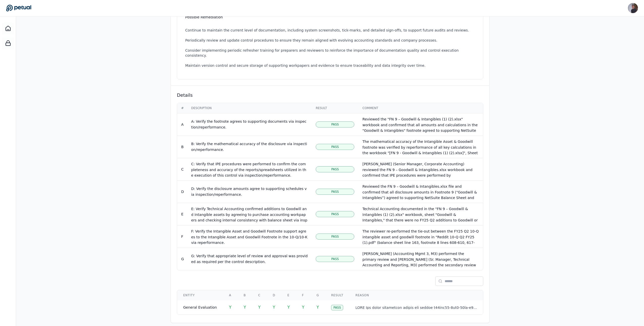 The image size is (644, 326). I want to click on li: Periodically review and update control procedures to ensure they remain aligned with evolving acc..., so click(331, 41).